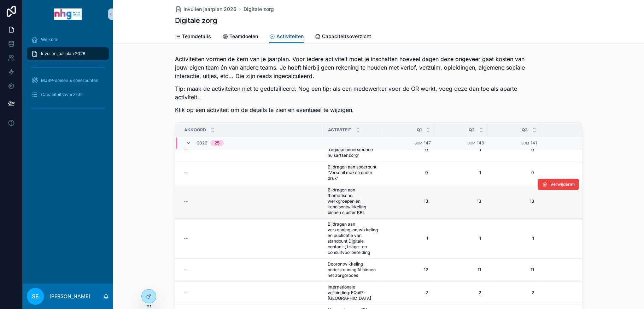 The image size is (644, 309). Describe the element at coordinates (35, 296) in the screenshot. I see `span: SE` at that location.